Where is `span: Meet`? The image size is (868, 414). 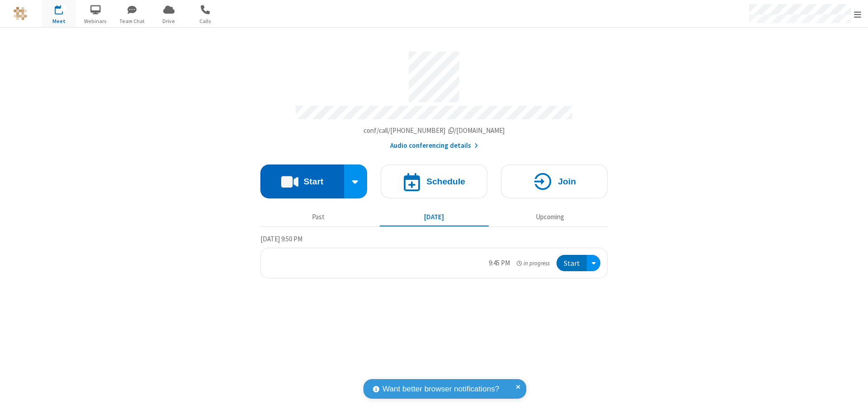 span: Meet is located at coordinates (59, 21).